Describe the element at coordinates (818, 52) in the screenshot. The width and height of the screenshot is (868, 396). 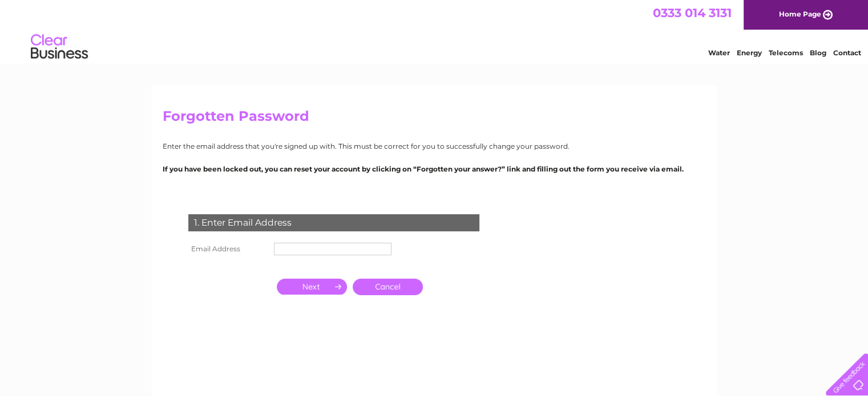
I see `a: Blog` at that location.